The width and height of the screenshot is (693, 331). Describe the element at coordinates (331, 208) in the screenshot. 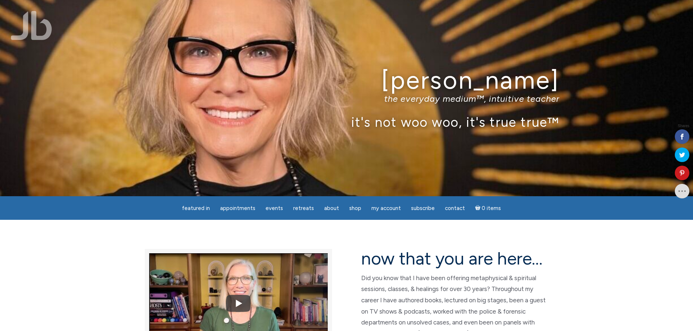

I see `span: About` at that location.